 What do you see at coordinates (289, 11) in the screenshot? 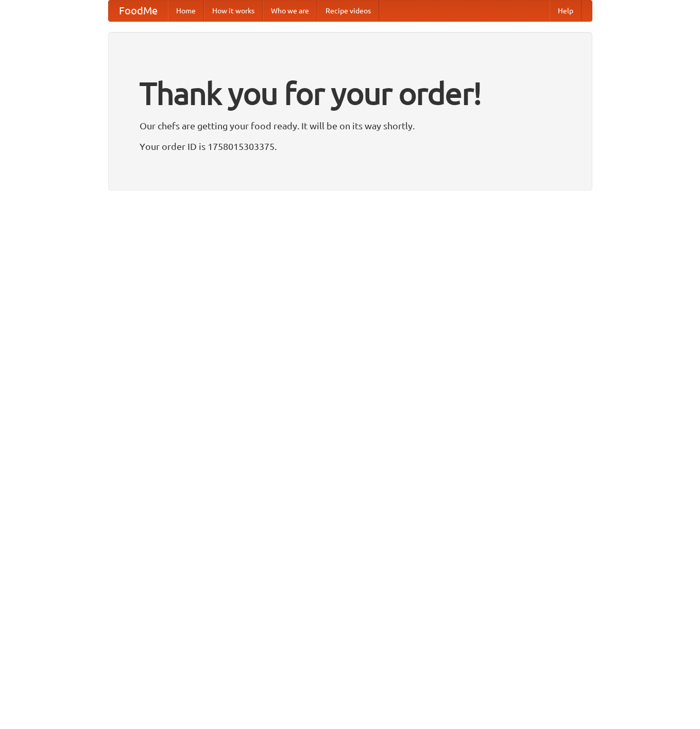
I see `a: Who we are` at bounding box center [289, 11].